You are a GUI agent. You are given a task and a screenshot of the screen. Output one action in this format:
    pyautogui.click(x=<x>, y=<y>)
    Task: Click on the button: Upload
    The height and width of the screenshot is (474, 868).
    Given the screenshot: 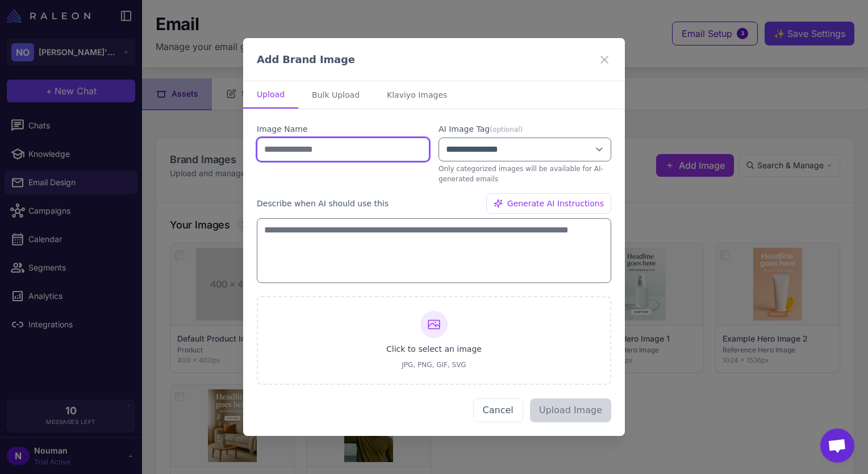 What is the action you would take?
    pyautogui.click(x=271, y=95)
    